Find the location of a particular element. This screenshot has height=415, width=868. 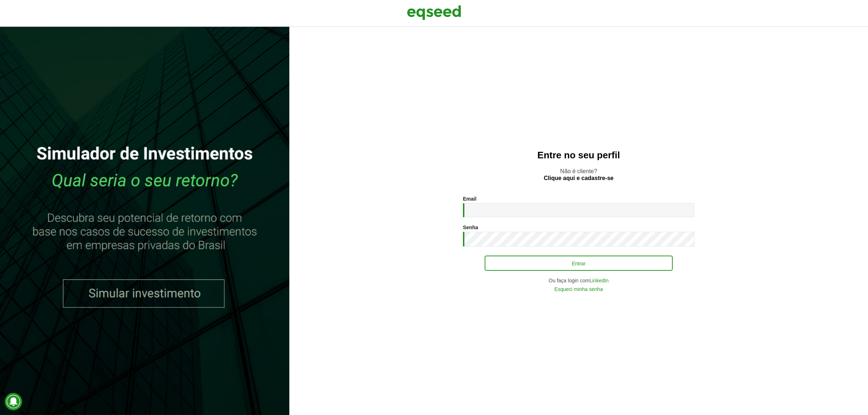

img: EqSeed Logo is located at coordinates (434, 12).